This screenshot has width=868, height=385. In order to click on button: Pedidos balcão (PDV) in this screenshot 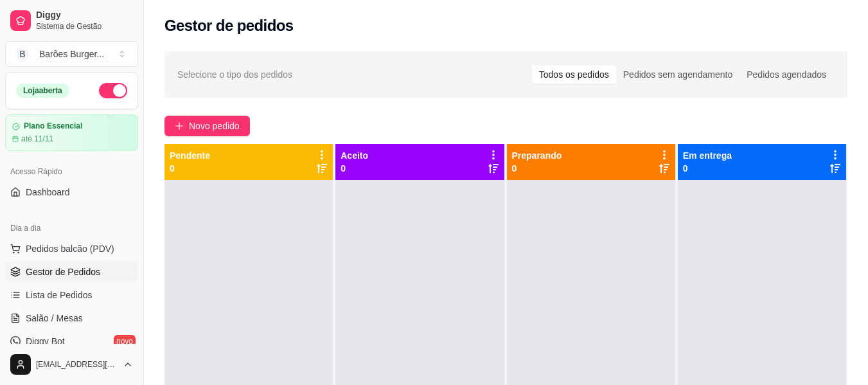, I will do `click(72, 248)`.